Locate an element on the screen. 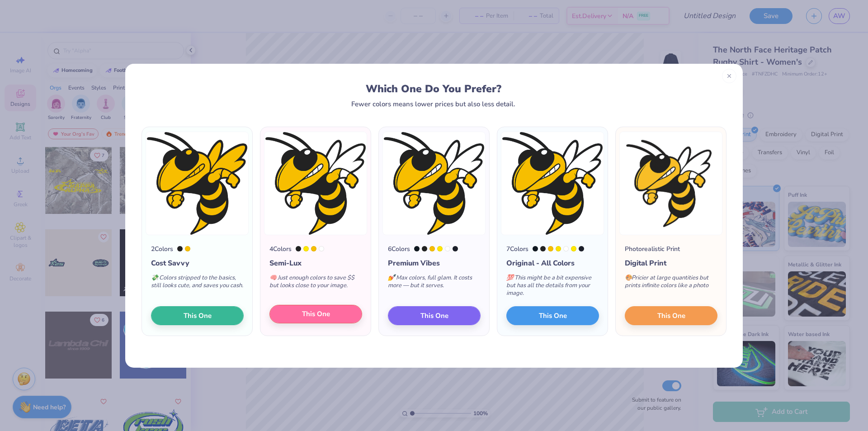  div: 7 Colors is located at coordinates (517, 248).